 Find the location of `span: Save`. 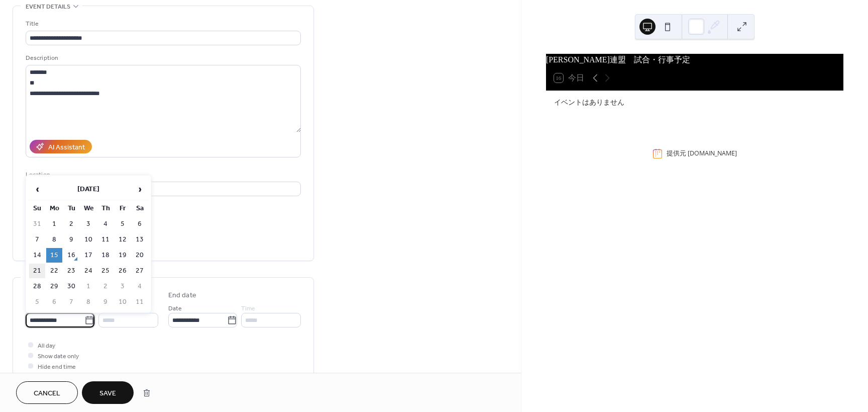

span: Save is located at coordinates (108, 393).